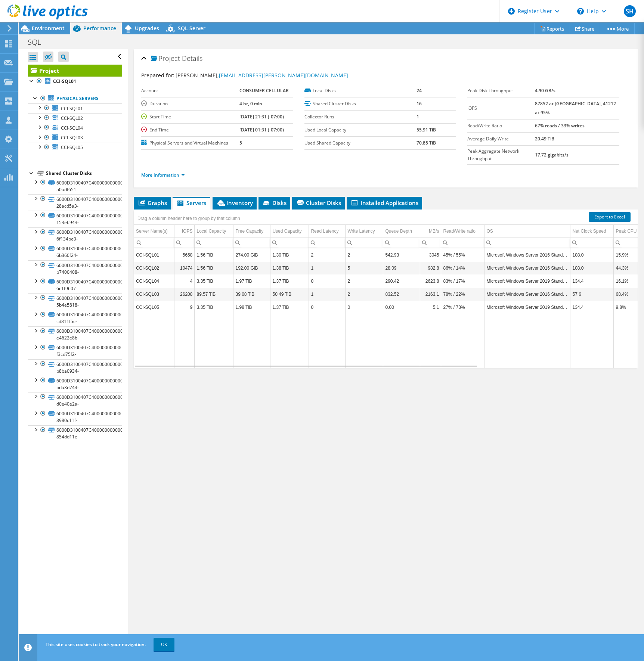 The image size is (644, 661). What do you see at coordinates (431, 243) in the screenshot?
I see `td: Column MB/s, Filter cell` at bounding box center [431, 243].